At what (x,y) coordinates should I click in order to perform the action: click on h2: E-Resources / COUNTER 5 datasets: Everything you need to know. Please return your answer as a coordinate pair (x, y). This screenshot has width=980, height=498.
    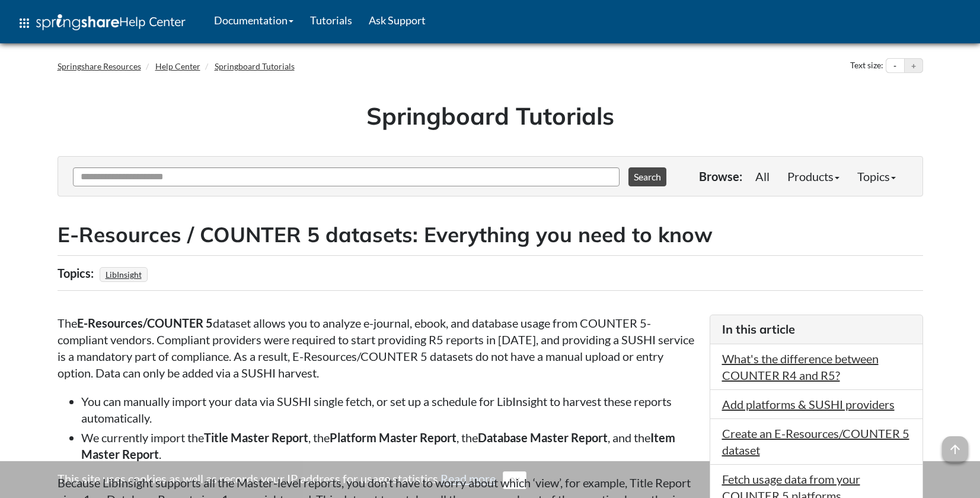
    Looking at the image, I should click on (491, 234).